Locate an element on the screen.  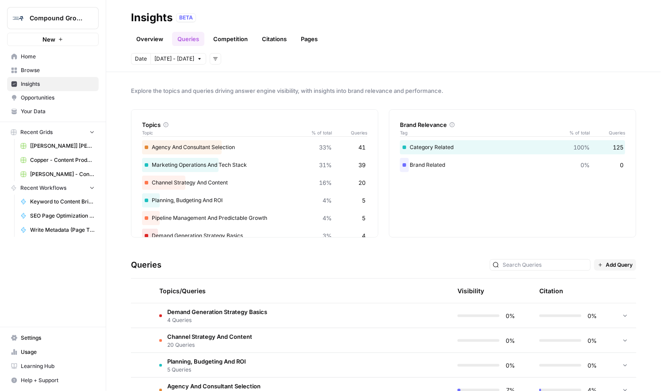
a: Usage is located at coordinates (53, 352).